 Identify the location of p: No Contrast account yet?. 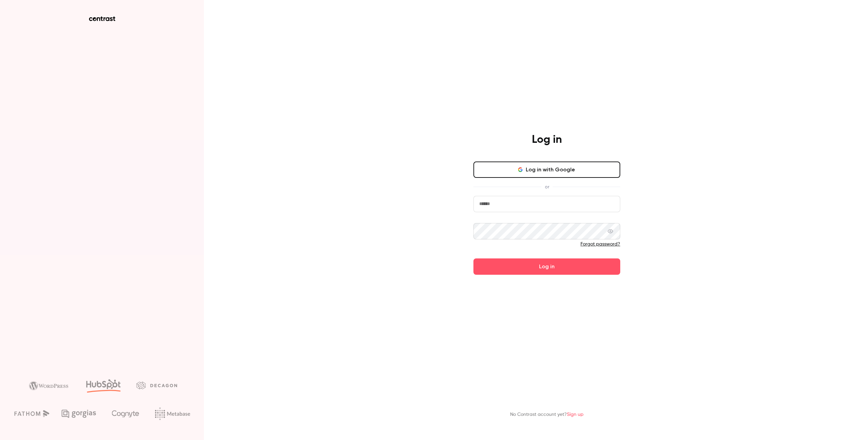
(547, 414).